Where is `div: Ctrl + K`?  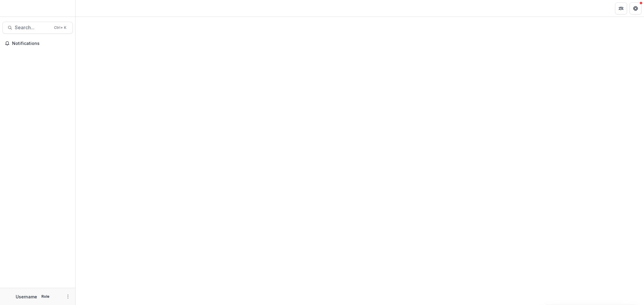
div: Ctrl + K is located at coordinates (60, 28).